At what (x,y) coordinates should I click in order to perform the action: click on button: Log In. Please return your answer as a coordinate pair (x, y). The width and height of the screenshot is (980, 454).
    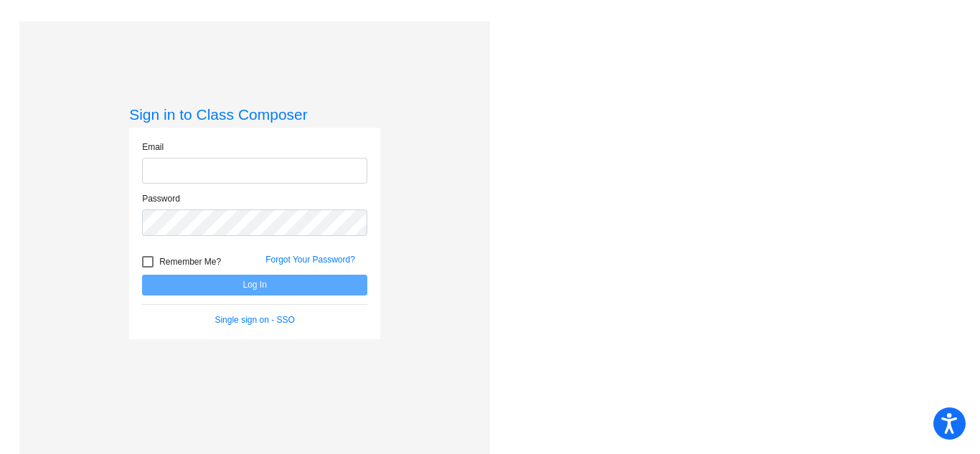
    Looking at the image, I should click on (255, 285).